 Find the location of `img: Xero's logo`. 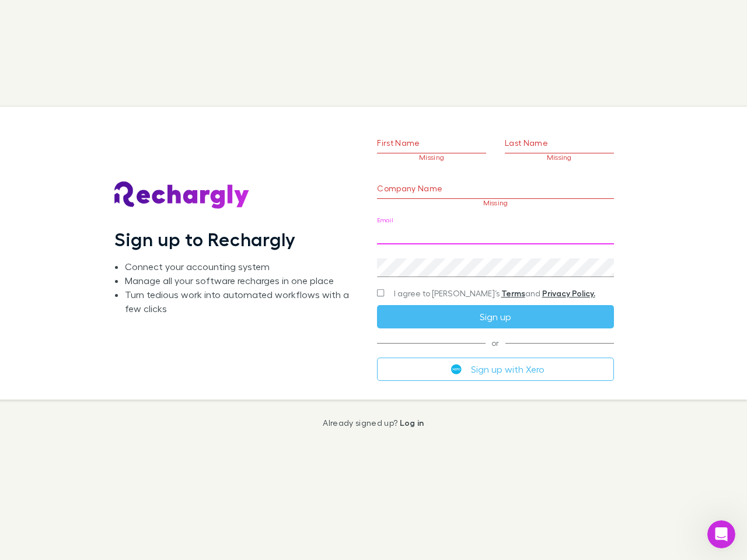

img: Xero's logo is located at coordinates (456, 370).